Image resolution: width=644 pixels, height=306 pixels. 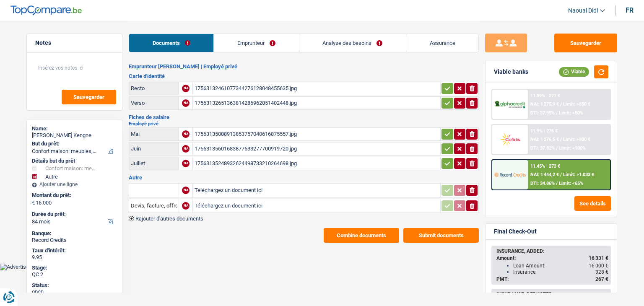 I want to click on img: Record Credits, so click(x=510, y=174).